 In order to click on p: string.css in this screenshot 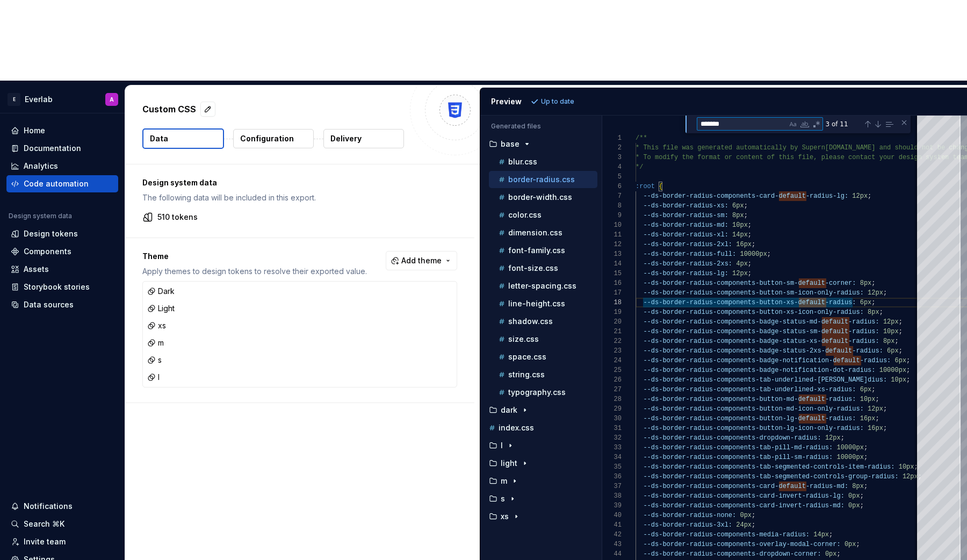, I will do `click(527, 375)`.